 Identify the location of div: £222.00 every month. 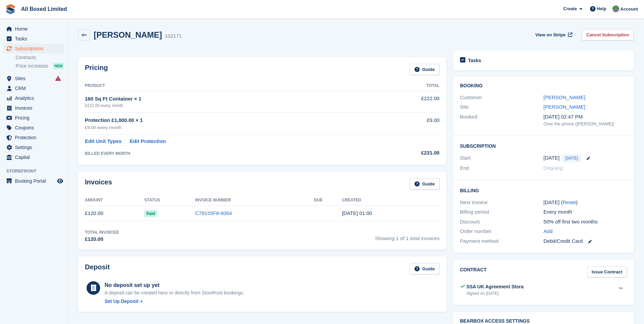
(229, 106).